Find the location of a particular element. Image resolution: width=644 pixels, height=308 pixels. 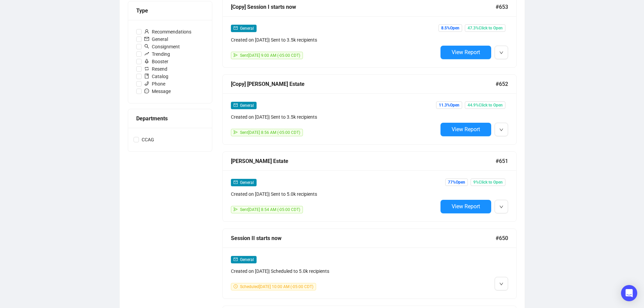

span: Recommendations is located at coordinates (167, 32).